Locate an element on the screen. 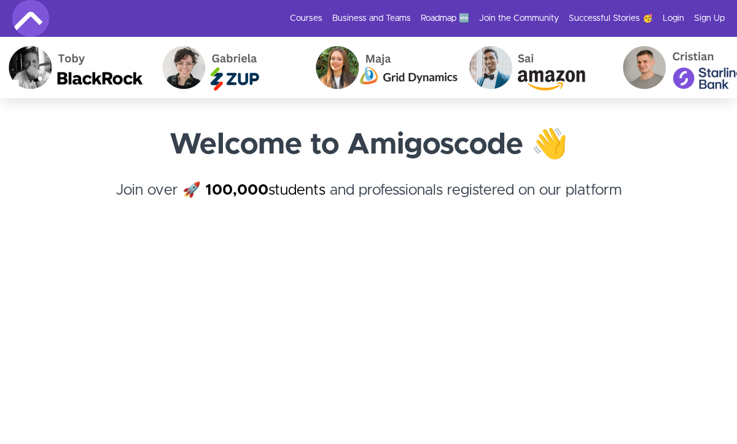 This screenshot has width=737, height=444. a: Courses is located at coordinates (306, 18).